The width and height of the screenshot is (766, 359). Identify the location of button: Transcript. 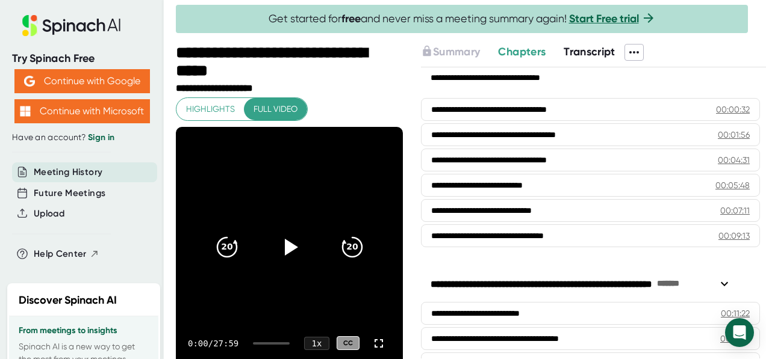
(589, 52).